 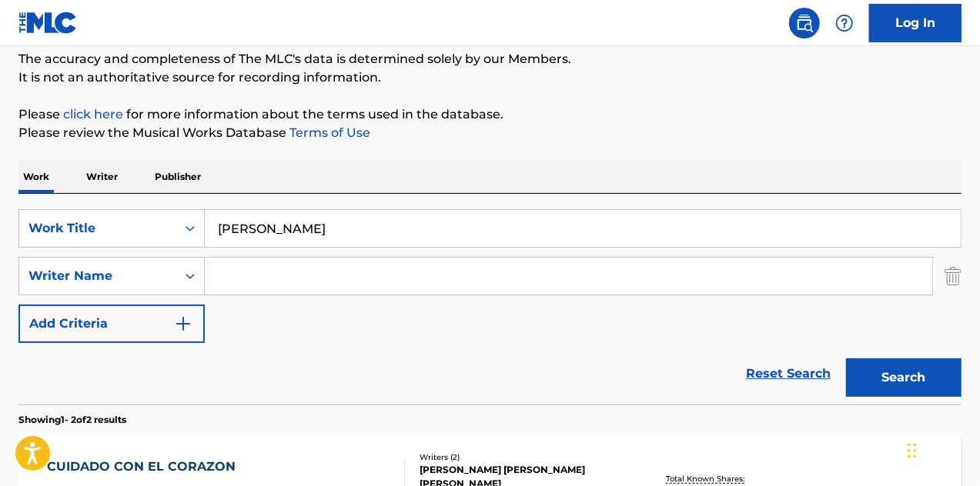 What do you see at coordinates (145, 468) in the screenshot?
I see `div: CUIDADO CON EL CORAZON` at bounding box center [145, 468].